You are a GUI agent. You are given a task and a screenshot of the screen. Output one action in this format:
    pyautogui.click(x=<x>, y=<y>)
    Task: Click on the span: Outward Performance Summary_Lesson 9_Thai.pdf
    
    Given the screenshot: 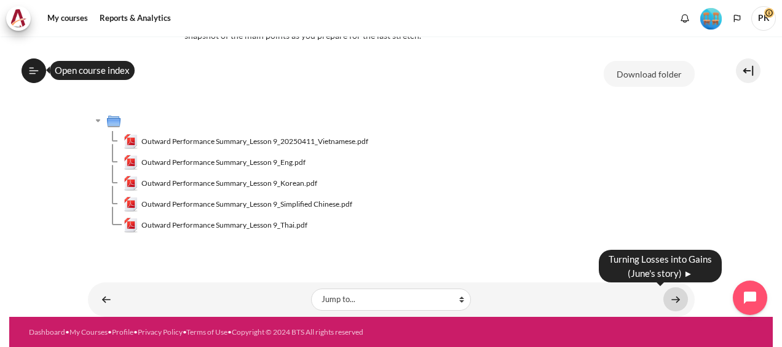 What is the action you would take?
    pyautogui.click(x=224, y=225)
    